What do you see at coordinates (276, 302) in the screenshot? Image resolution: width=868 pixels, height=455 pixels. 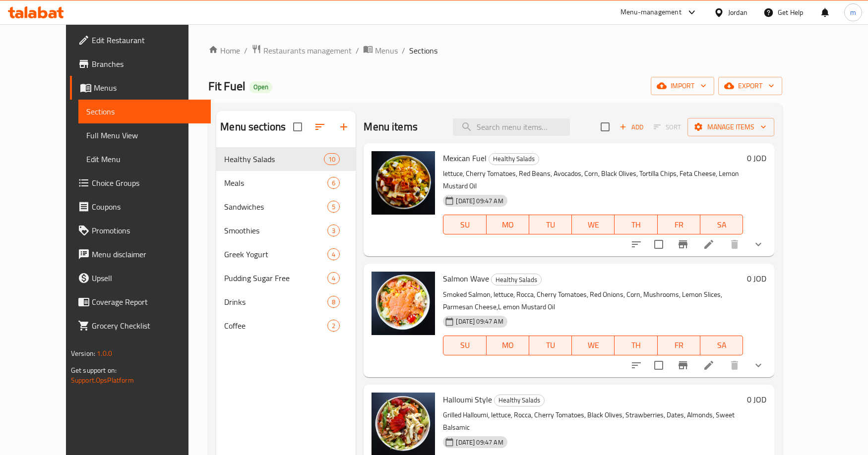 I see `div: Drinks` at bounding box center [276, 302].